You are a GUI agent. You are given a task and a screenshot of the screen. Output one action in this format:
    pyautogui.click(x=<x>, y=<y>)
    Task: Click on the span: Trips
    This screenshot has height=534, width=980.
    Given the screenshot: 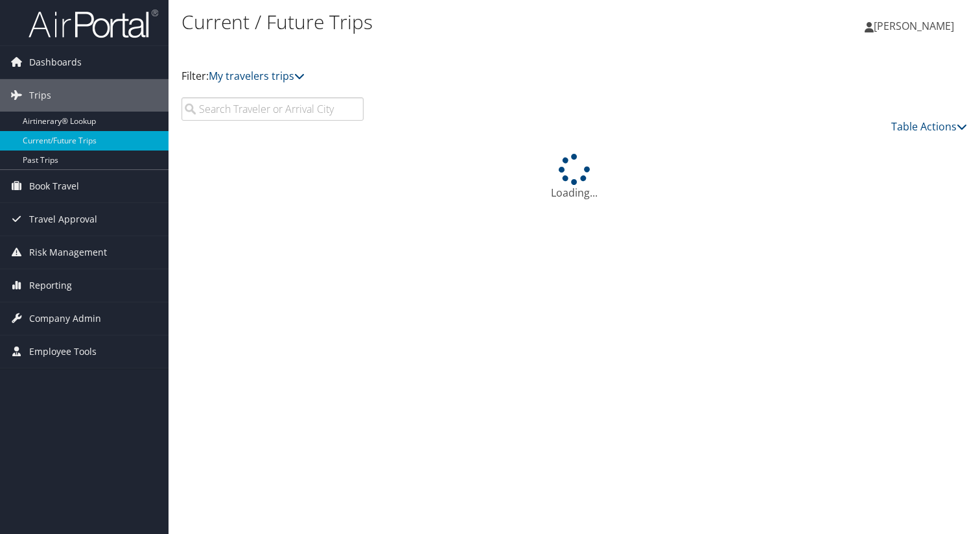 What is the action you would take?
    pyautogui.click(x=40, y=96)
    